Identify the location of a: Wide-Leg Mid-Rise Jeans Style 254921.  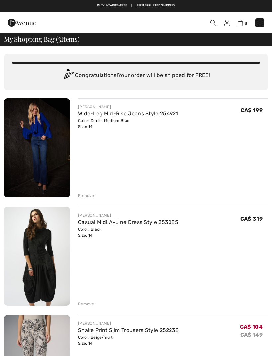
(128, 114).